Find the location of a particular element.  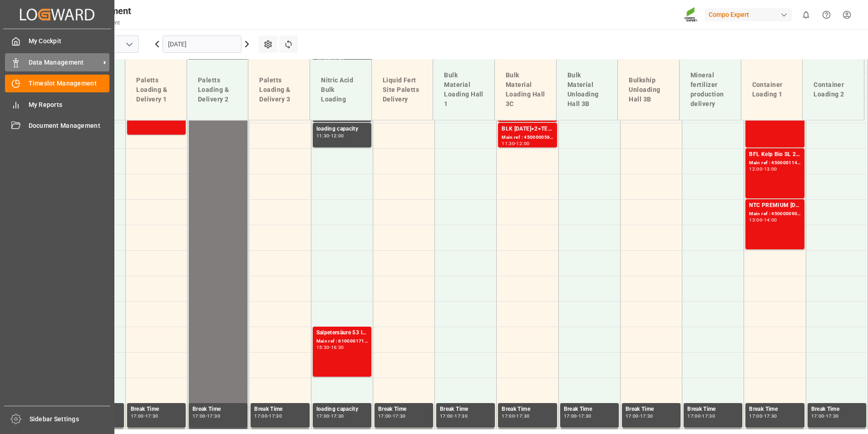

div: Liquid Fert Site Paletts Delivery is located at coordinates (403, 90).